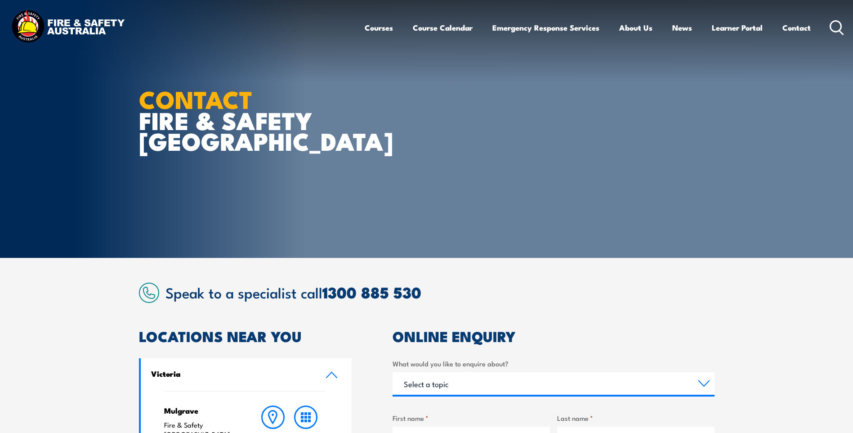 The height and width of the screenshot is (433, 853). Describe the element at coordinates (202, 410) in the screenshot. I see `h4: Mulgrave` at that location.